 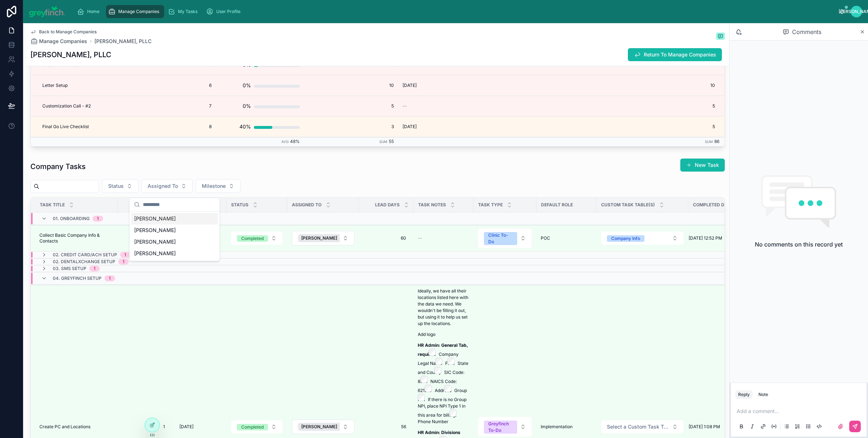 What do you see at coordinates (285, 141) in the screenshot?
I see `small: Avg` at bounding box center [285, 141].